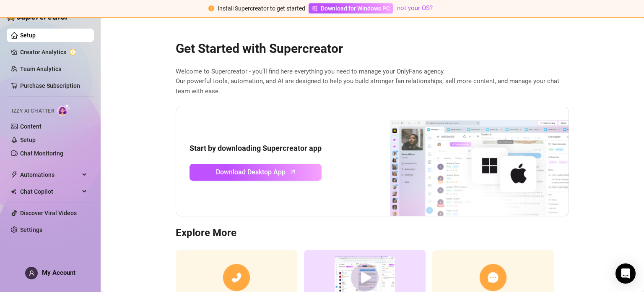 The image size is (644, 292). What do you see at coordinates (255, 147) in the screenshot?
I see `strong: Start by downloading Supercreator app` at bounding box center [255, 147].